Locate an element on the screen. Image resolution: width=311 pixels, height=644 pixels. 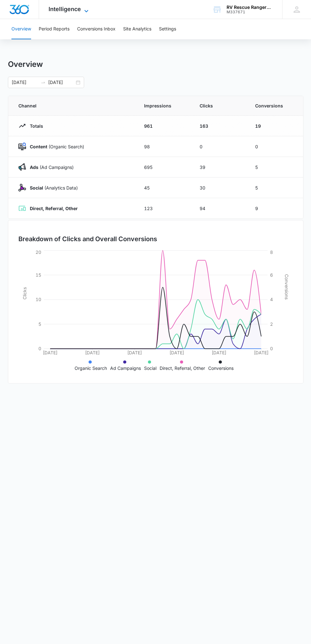
td: 45 is located at coordinates (164, 188).